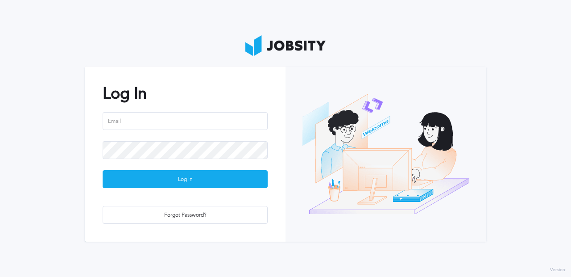 This screenshot has height=277, width=571. I want to click on a: Forgot Password?, so click(185, 215).